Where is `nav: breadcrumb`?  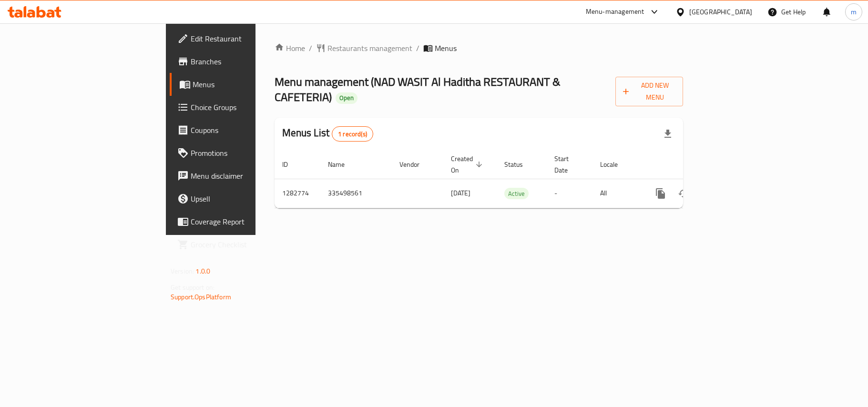 nav: breadcrumb is located at coordinates (479, 48).